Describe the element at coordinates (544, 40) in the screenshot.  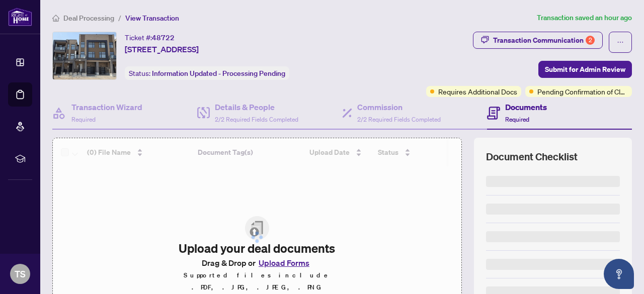
I see `div: Transaction Communication` at that location.